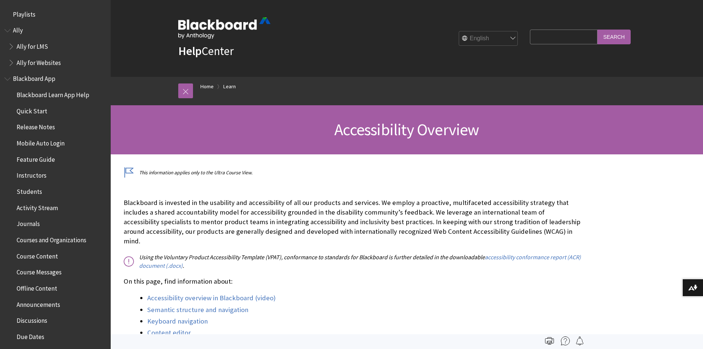  I want to click on a: accessibility conformance report (ACR) document (.docx), so click(360, 261).